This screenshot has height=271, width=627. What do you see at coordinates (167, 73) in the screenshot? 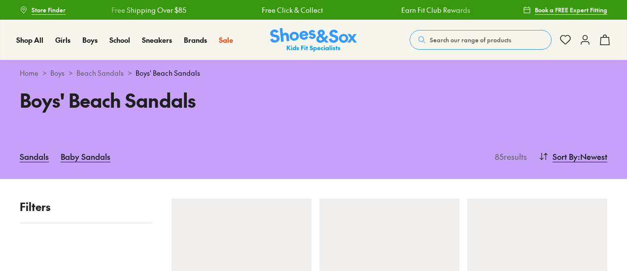
I see `span: Boys' Beach Sandals` at bounding box center [167, 73].